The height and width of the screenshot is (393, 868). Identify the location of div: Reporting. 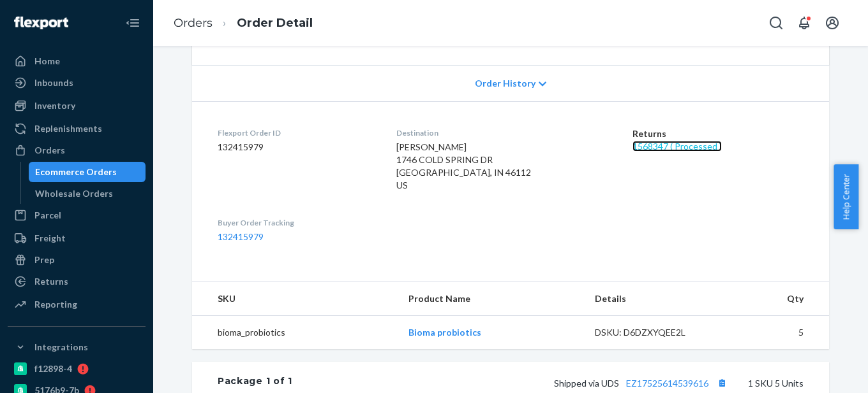
(56, 304).